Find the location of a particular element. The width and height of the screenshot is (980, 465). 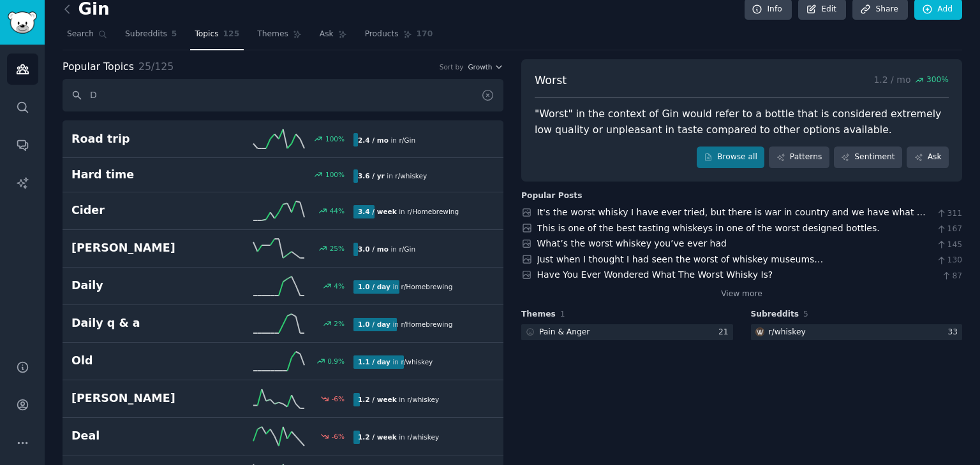

b: 3.4 / week is located at coordinates (377, 212).